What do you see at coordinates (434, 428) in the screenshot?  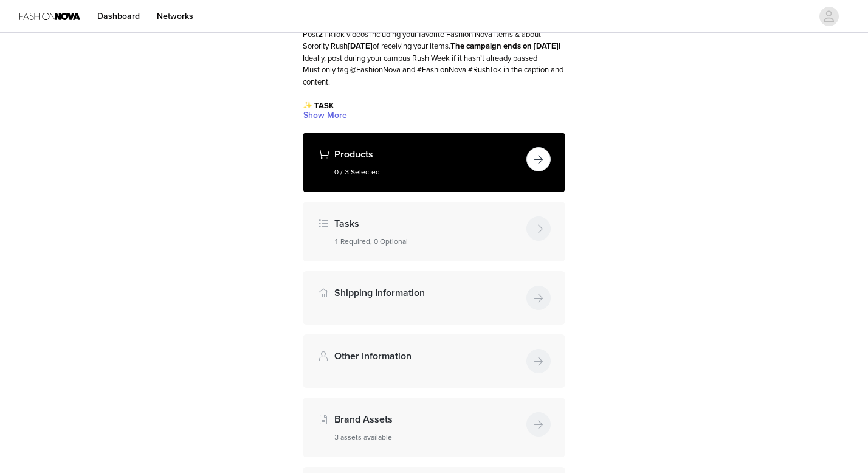 I see `div: Brand Assets` at bounding box center [434, 428].